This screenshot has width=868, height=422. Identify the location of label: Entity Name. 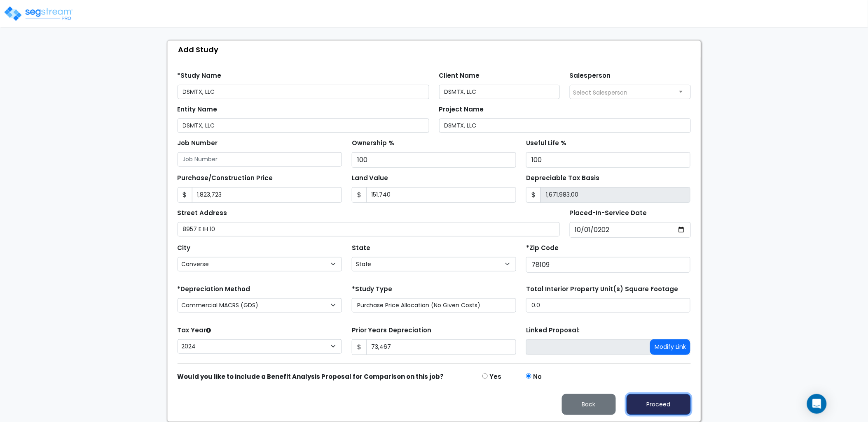
(198, 109).